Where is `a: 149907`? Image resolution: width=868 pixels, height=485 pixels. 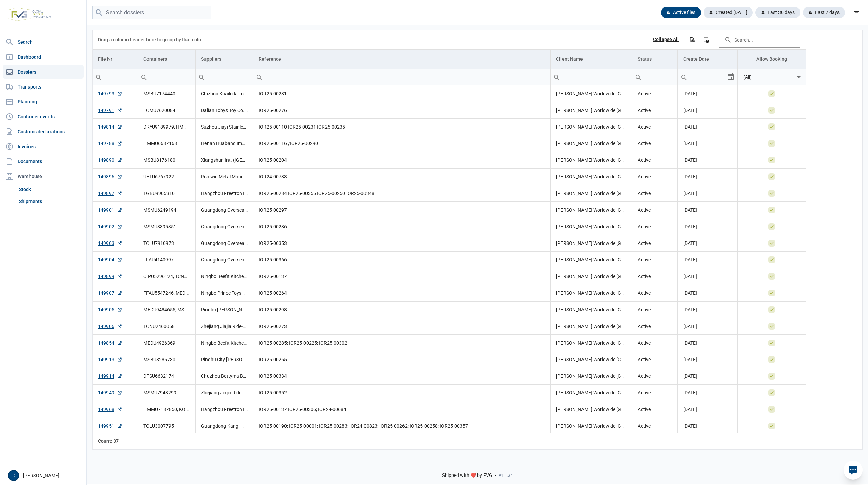 a: 149907 is located at coordinates (110, 293).